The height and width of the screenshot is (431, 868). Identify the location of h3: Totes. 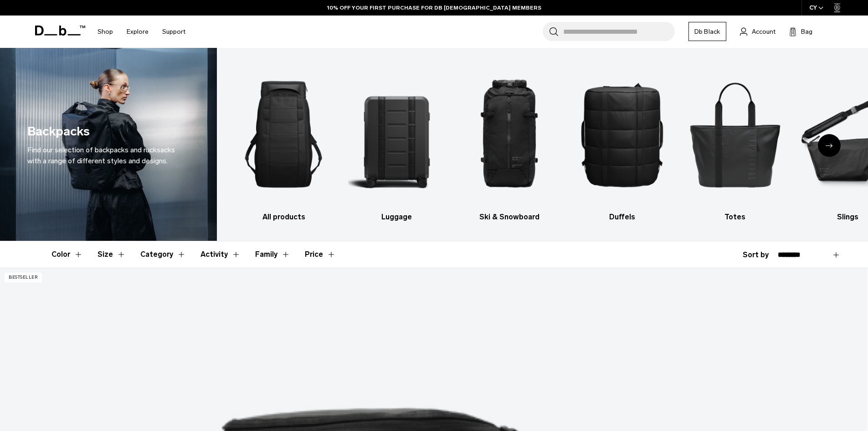
(735, 217).